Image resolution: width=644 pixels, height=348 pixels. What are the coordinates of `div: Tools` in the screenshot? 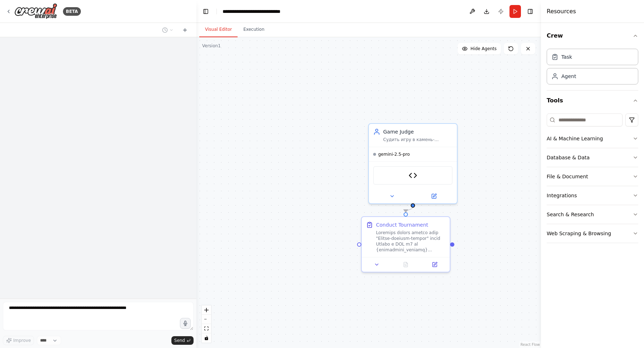 It's located at (592, 179).